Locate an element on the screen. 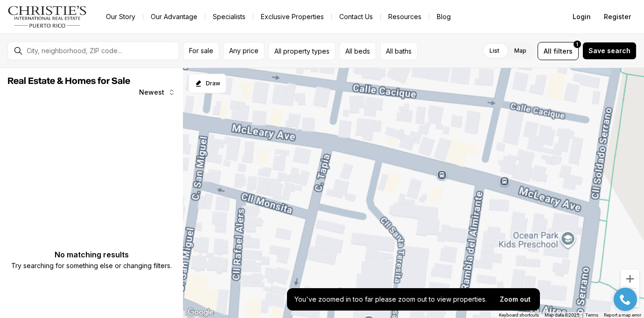 This screenshot has width=644, height=318. button: Zoom out is located at coordinates (515, 299).